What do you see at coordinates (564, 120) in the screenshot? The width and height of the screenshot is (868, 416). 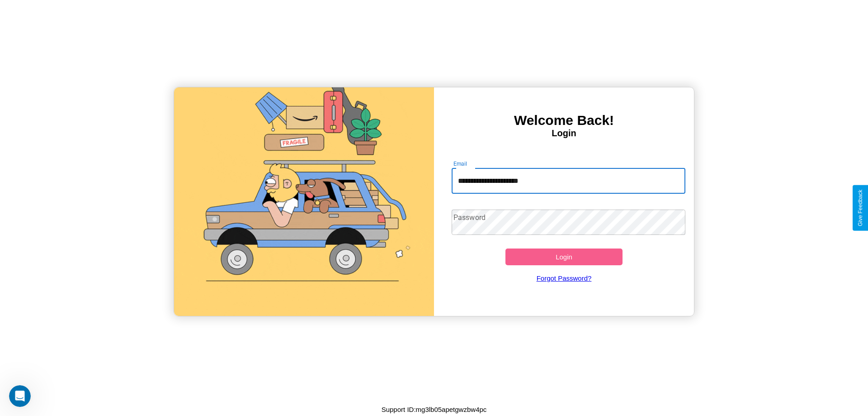 I see `h3: Welcome Back!` at bounding box center [564, 120].